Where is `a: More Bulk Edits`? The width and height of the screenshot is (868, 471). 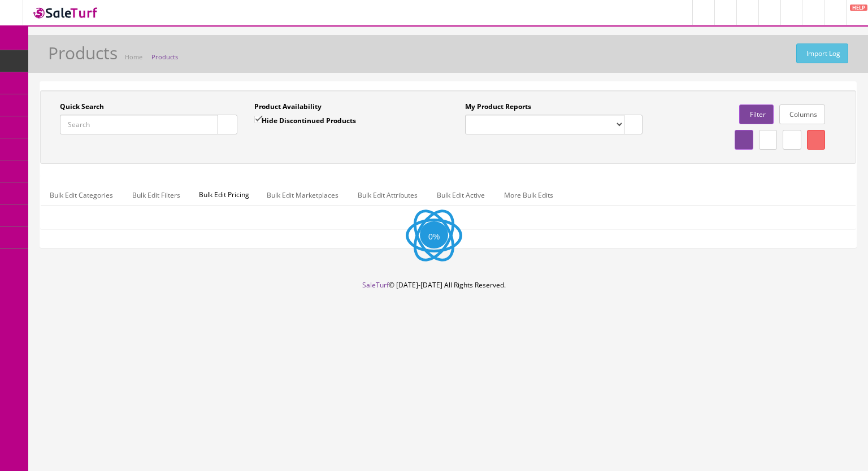 a: More Bulk Edits is located at coordinates (529, 195).